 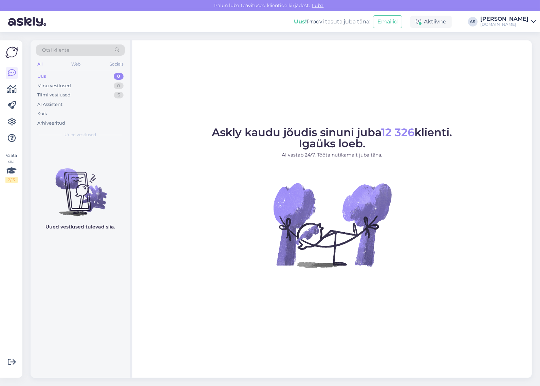 What do you see at coordinates (40, 64) in the screenshot?
I see `div: All` at bounding box center [40, 64].